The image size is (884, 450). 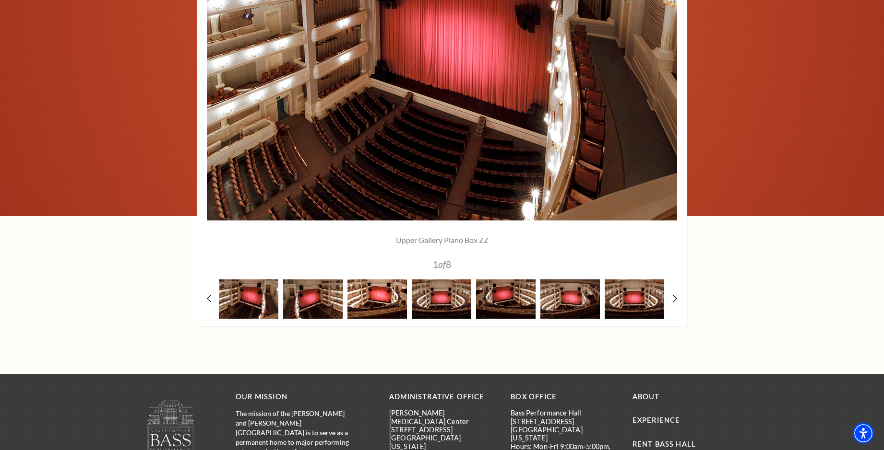 What do you see at coordinates (570, 299) in the screenshot?
I see `img: An elegant theater interior with a red curtain, tiered seating, and soft lighting, ready for a pe...` at bounding box center [570, 299].